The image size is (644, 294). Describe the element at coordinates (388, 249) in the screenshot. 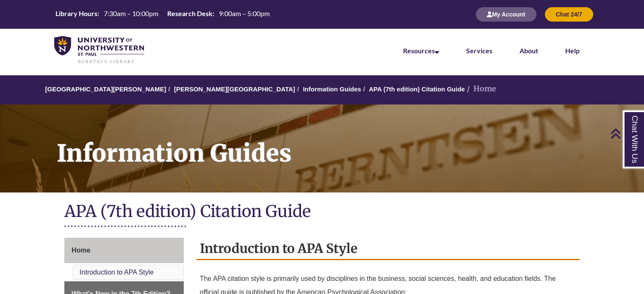

I see `h2: Introduction to APA Style` at that location.